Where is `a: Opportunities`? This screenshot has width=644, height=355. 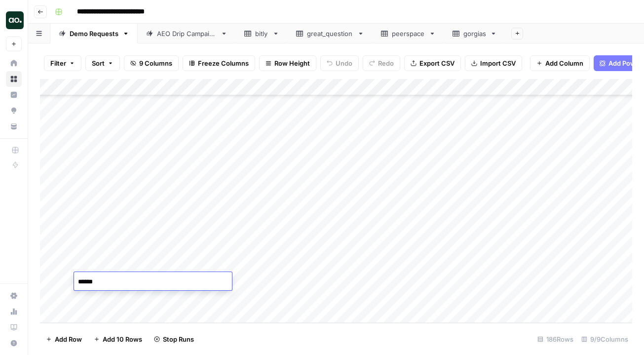 a: Opportunities is located at coordinates (14, 111).